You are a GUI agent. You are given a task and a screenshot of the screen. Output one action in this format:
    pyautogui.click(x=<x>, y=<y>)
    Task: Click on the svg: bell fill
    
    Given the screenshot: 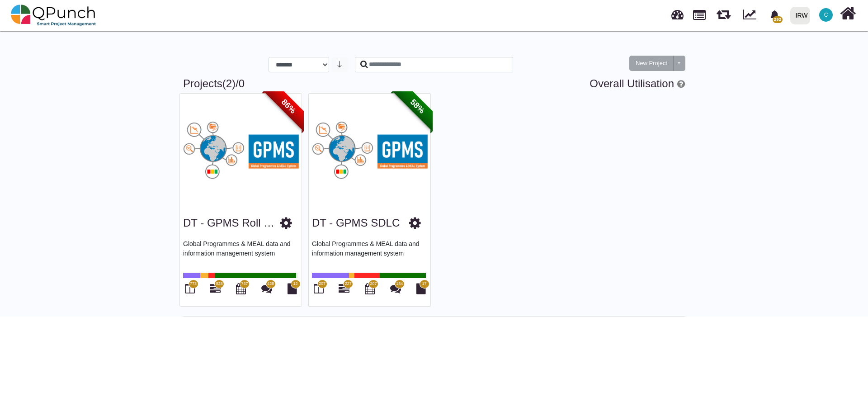 What is the action you would take?
    pyautogui.click(x=774, y=15)
    